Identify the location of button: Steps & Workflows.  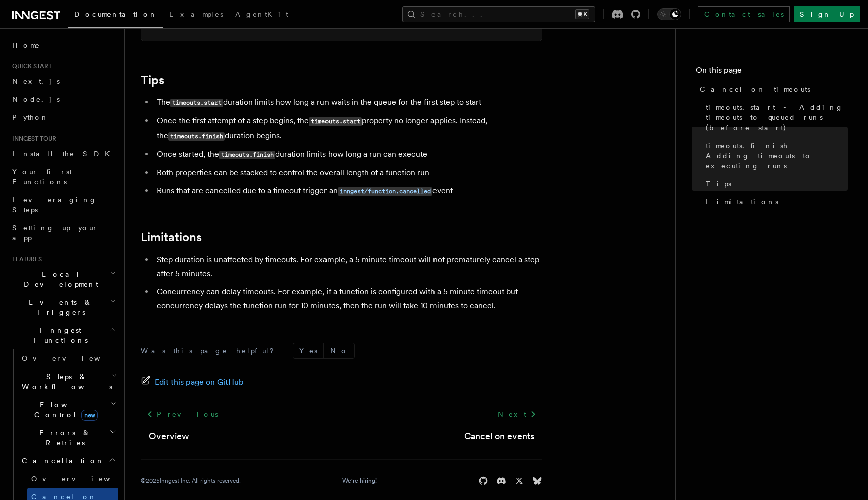
(68, 381).